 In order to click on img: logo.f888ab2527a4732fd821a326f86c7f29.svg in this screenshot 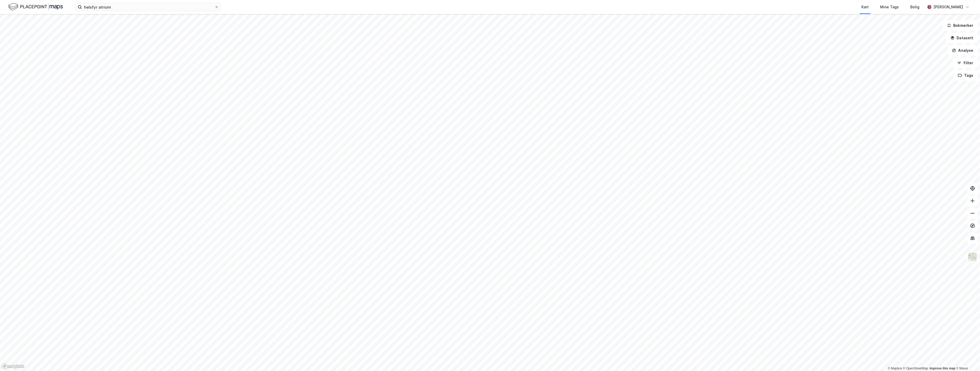, I will do `click(35, 7)`.